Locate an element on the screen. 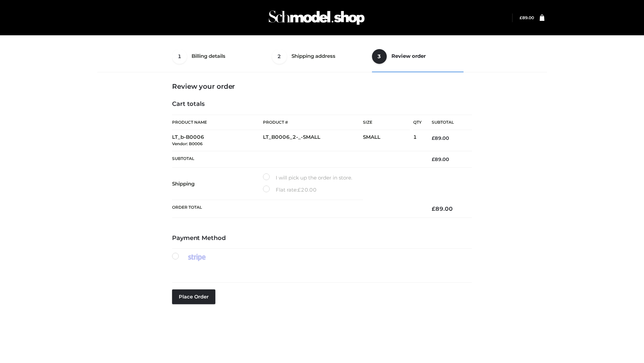 Image resolution: width=644 pixels, height=363 pixels. th: Product Name is located at coordinates (218, 123).